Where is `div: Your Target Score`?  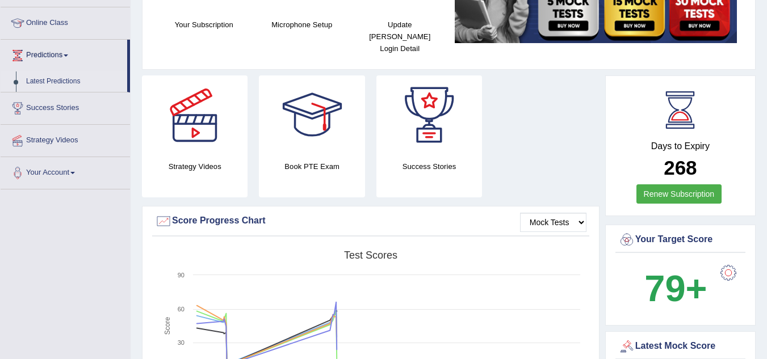 div: Your Target Score is located at coordinates (680, 240).